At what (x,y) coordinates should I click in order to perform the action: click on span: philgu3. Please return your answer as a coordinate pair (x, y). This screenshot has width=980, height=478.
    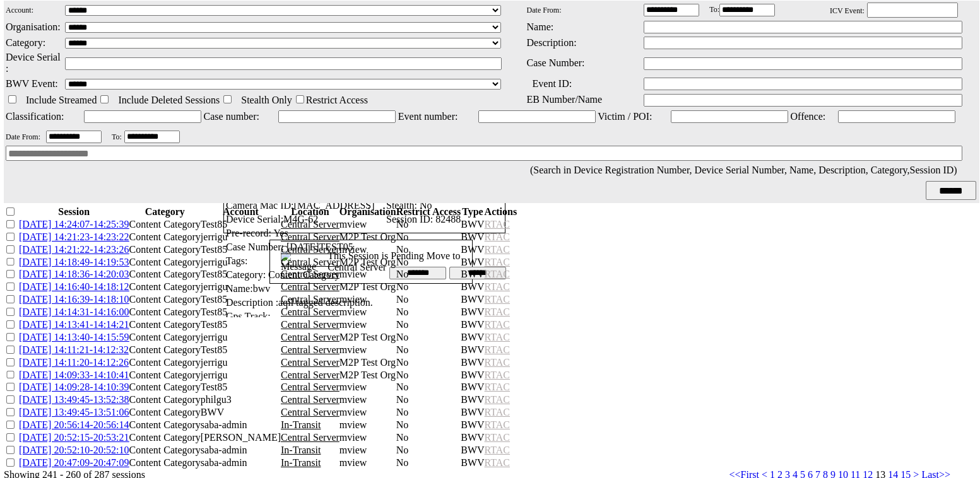
    Looking at the image, I should click on (216, 399).